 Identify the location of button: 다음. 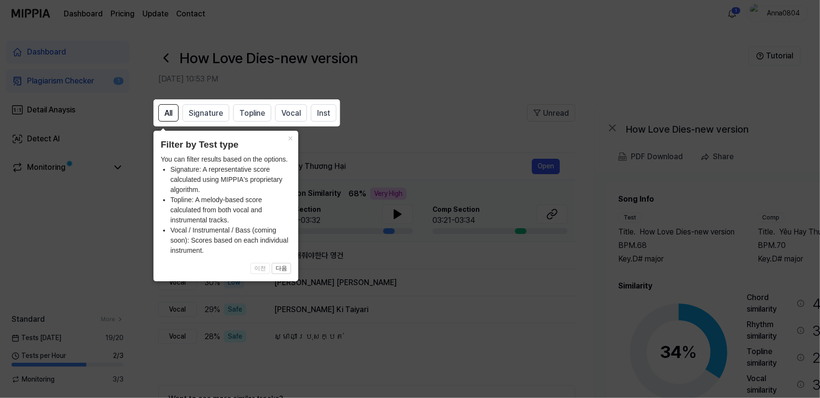
(281, 269).